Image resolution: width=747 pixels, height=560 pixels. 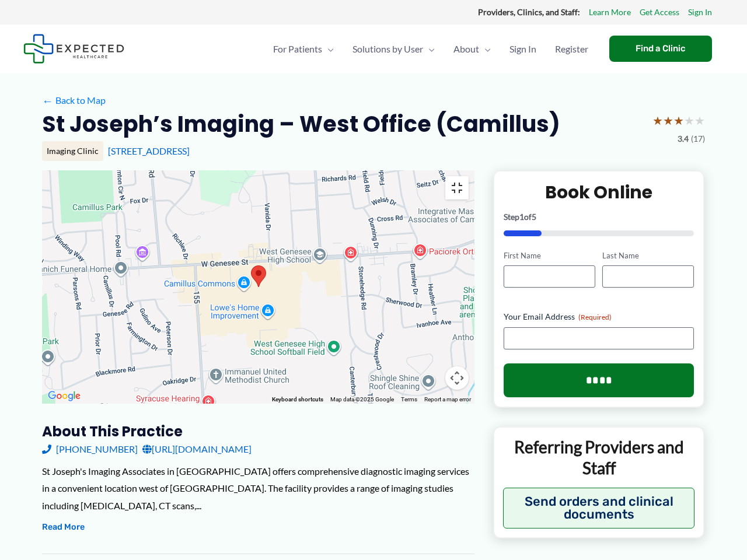 What do you see at coordinates (660, 49) in the screenshot?
I see `a: Find a Clinic` at bounding box center [660, 49].